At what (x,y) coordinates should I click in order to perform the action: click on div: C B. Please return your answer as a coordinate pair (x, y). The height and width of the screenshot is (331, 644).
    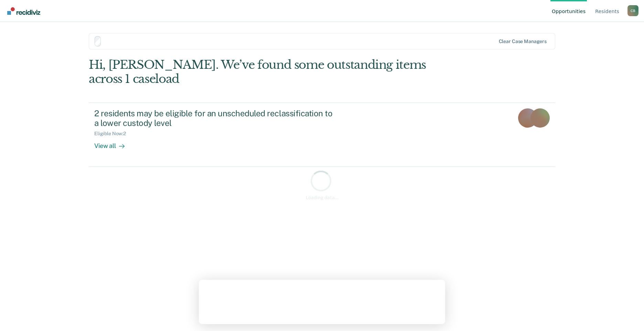
    Looking at the image, I should click on (633, 11).